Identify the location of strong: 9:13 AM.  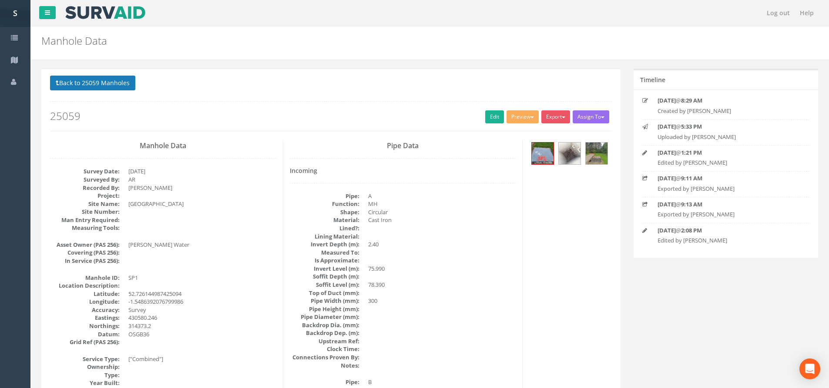
(691, 204).